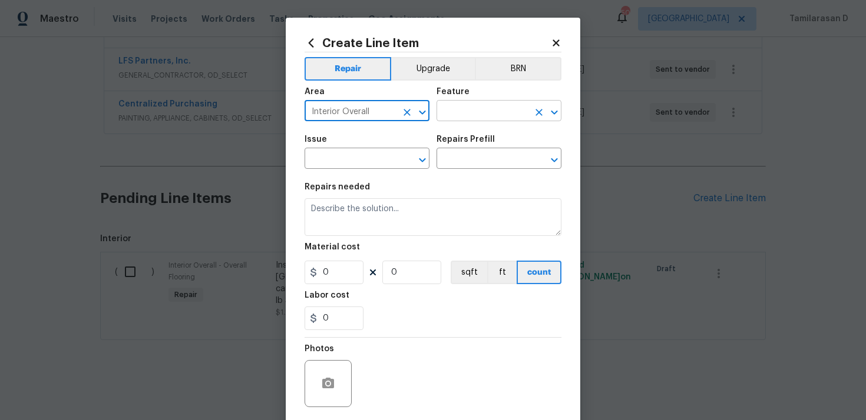  What do you see at coordinates (469, 273) in the screenshot?
I see `button: sqft` at bounding box center [469, 273].